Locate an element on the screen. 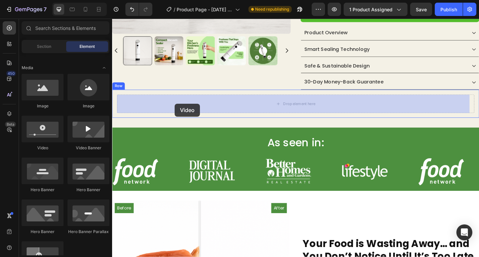 Image resolution: width=479 pixels, height=257 pixels. span: 1 product assigned is located at coordinates (371, 9).